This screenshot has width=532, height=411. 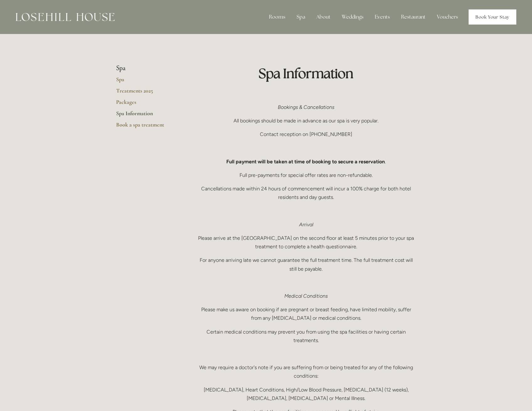 I want to click on strong: Spa Information, so click(x=306, y=73).